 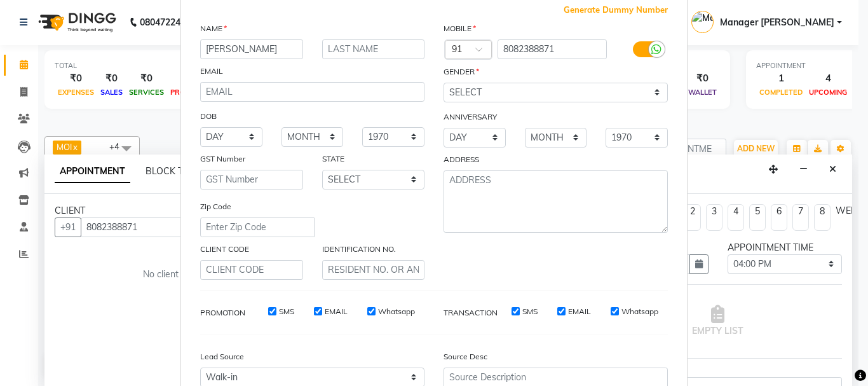 What do you see at coordinates (374, 49) in the screenshot?
I see `input: LAST NAME` at bounding box center [374, 49].